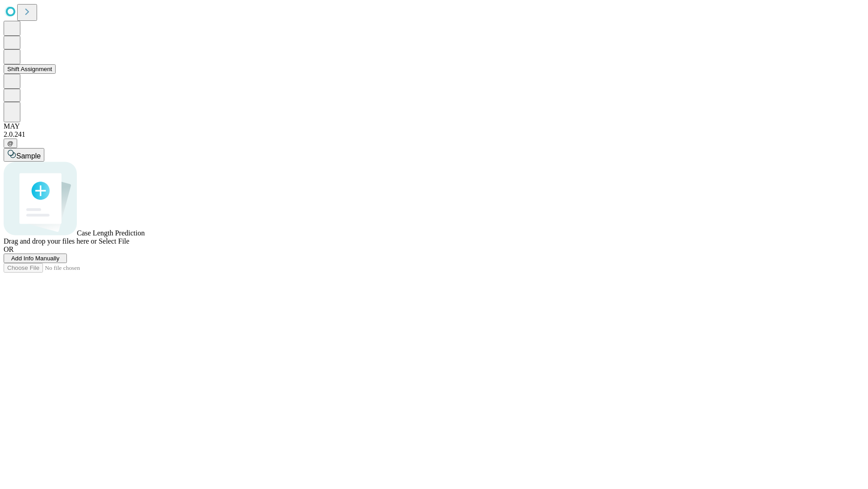 This screenshot has width=868, height=489. I want to click on span: Case Length Prediction, so click(110, 232).